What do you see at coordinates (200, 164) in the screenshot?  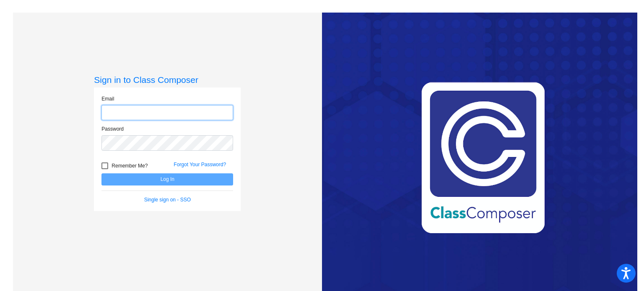 I see `a: Forgot Your Password?` at bounding box center [200, 164].